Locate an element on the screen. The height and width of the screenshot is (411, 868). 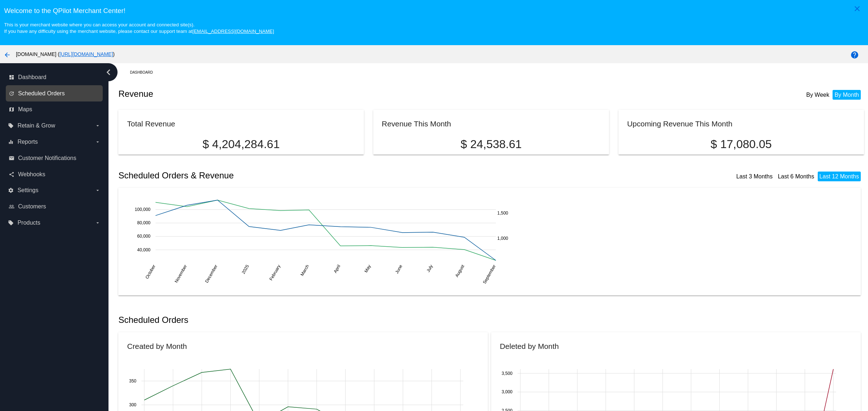
a: Last 6 Months is located at coordinates (796, 176).